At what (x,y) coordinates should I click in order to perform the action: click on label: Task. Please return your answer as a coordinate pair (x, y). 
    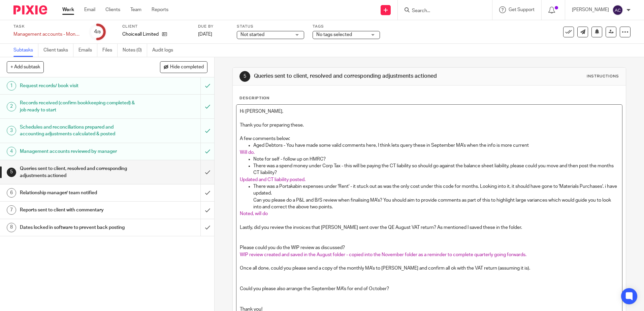
    Looking at the image, I should click on (47, 27).